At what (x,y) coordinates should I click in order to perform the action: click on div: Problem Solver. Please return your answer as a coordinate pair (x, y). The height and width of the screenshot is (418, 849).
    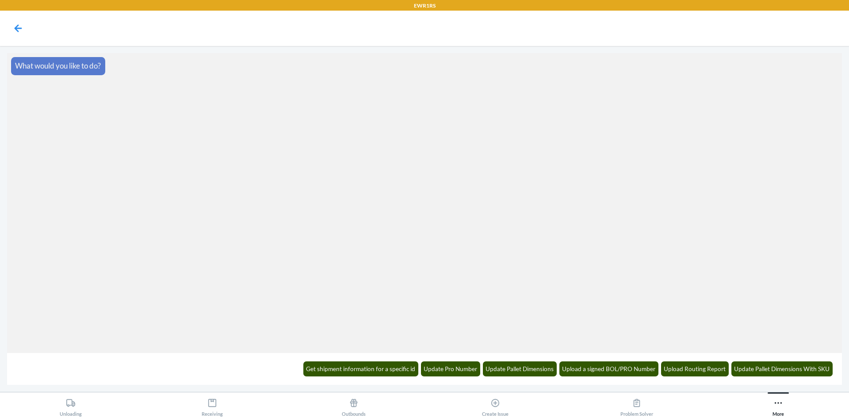
    Looking at the image, I should click on (636, 405).